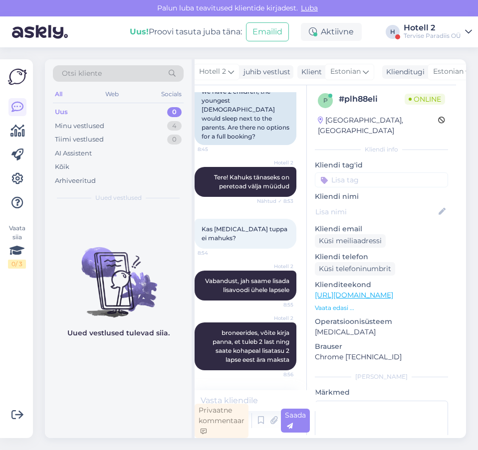 The width and height of the screenshot is (478, 450). I want to click on p: Kliendi nimi, so click(381, 197).